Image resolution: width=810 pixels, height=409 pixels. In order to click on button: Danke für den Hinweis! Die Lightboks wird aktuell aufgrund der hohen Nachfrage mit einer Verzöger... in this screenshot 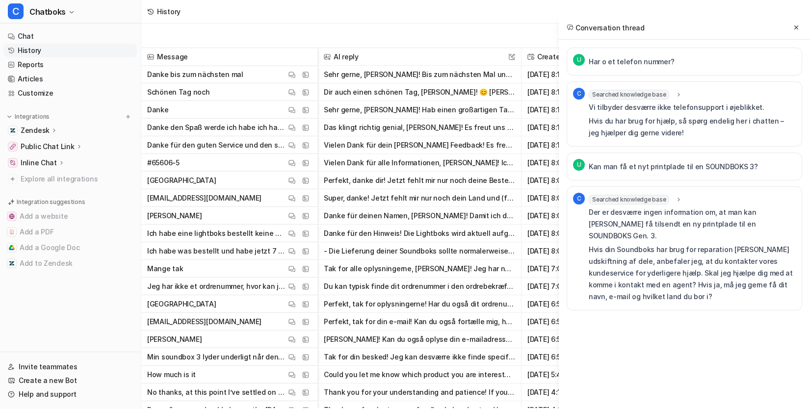, I will do `click(419, 234)`.